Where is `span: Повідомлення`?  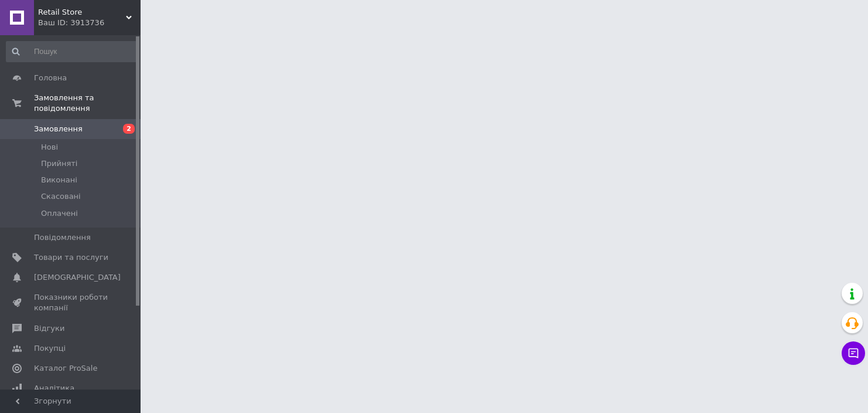 span: Повідомлення is located at coordinates (62, 237).